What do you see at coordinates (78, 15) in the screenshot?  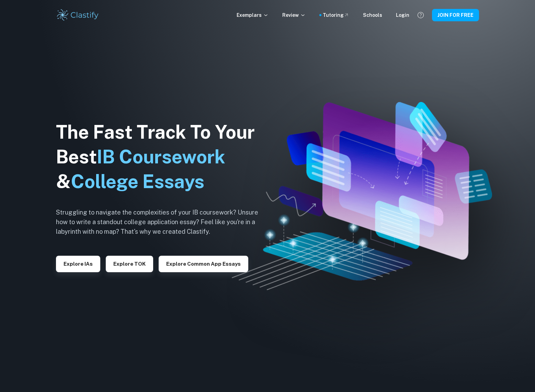 I see `a: Clastify logo` at bounding box center [78, 15].